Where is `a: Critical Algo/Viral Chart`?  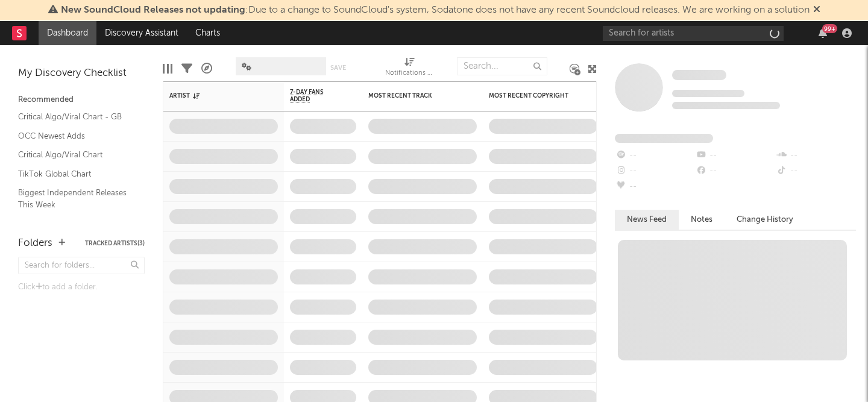 a: Critical Algo/Viral Chart is located at coordinates (75, 155).